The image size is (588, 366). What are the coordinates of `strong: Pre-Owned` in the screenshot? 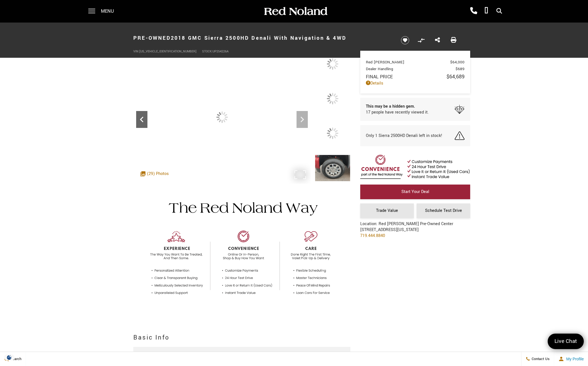 It's located at (152, 39).